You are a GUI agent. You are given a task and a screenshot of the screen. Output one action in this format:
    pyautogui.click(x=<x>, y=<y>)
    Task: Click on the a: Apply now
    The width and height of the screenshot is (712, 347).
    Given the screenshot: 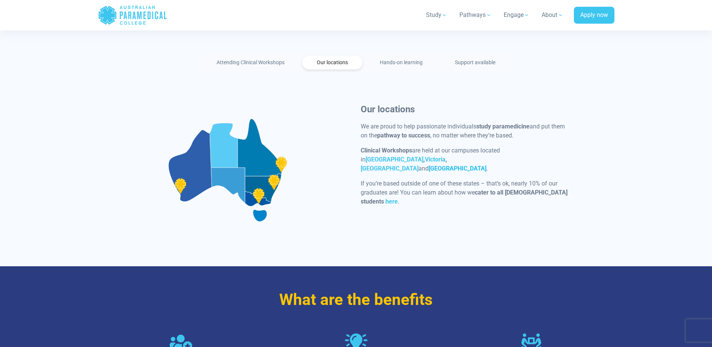 What is the action you would take?
    pyautogui.click(x=594, y=15)
    